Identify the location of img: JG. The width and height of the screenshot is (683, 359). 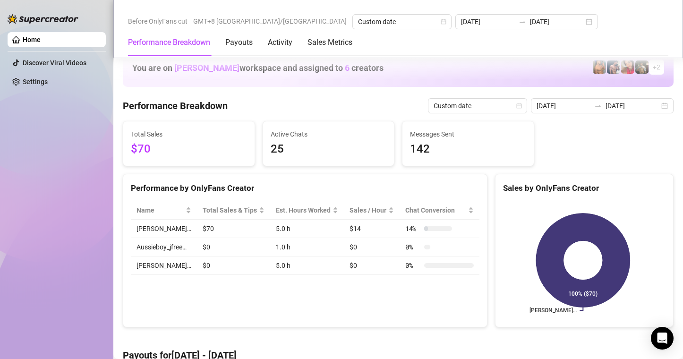
(600, 67).